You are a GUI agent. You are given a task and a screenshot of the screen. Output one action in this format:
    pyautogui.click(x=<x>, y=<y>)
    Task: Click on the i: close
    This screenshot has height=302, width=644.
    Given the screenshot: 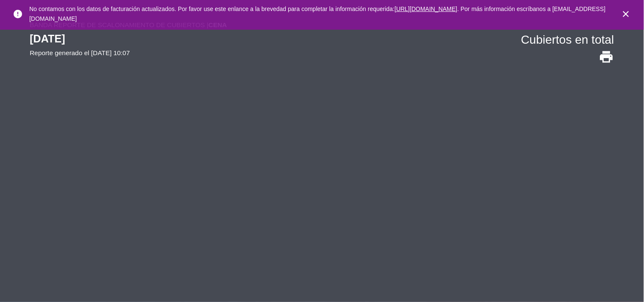 What is the action you would take?
    pyautogui.click(x=626, y=14)
    